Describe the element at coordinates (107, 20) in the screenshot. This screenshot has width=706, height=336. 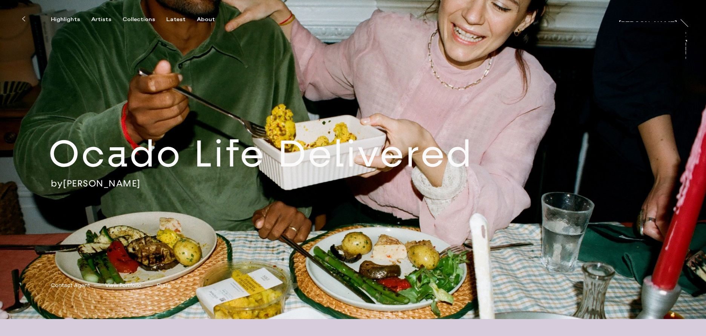
I see `button: Artists` at that location.